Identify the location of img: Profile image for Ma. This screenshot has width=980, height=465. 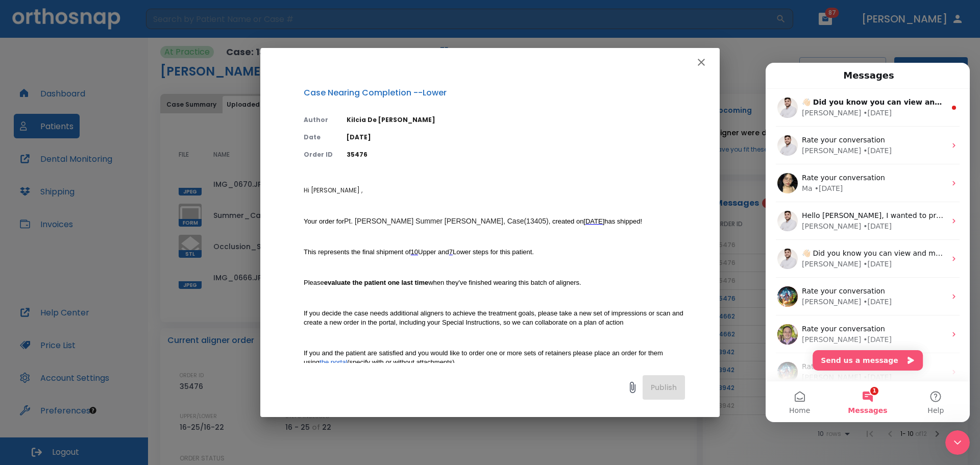
(22, 121).